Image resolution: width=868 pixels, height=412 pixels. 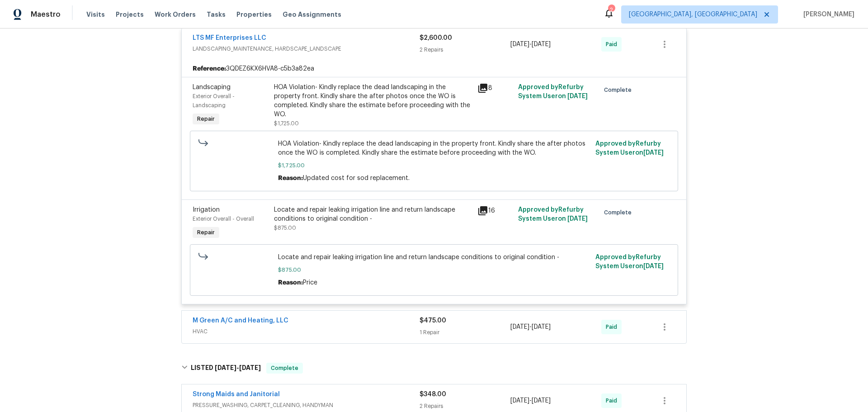 I want to click on span: Exterior Overall - Landscaping, so click(x=214, y=101).